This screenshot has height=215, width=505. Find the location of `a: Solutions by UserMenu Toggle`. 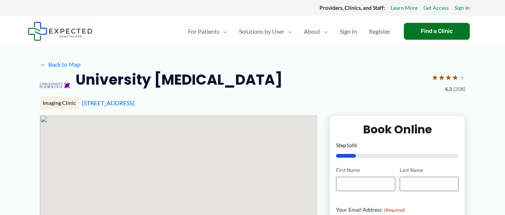

a: Solutions by UserMenu Toggle is located at coordinates (265, 31).